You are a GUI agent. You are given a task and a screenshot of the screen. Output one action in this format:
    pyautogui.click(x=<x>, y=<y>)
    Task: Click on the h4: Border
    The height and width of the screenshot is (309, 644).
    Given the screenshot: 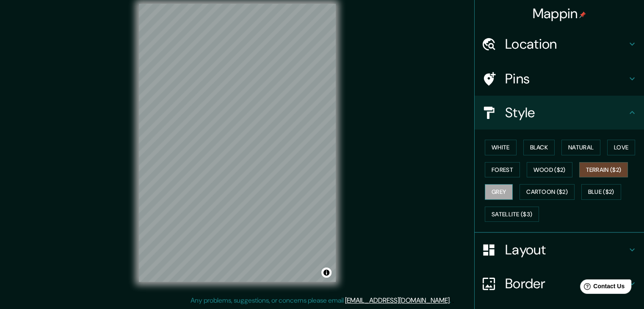 What is the action you would take?
    pyautogui.click(x=566, y=284)
    